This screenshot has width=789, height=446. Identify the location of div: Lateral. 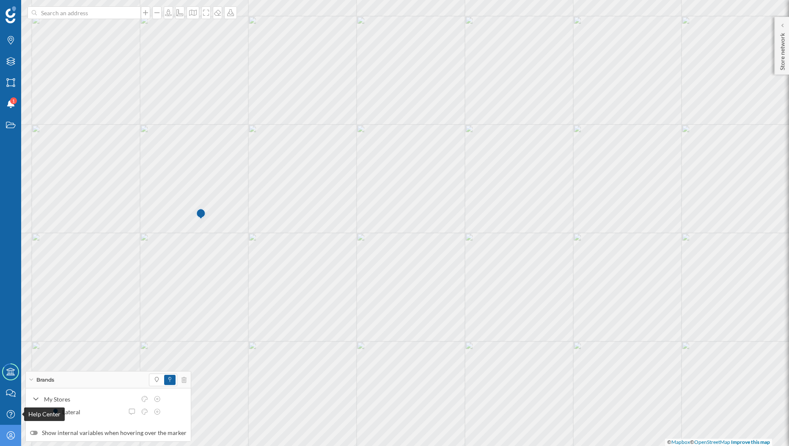
(73, 411).